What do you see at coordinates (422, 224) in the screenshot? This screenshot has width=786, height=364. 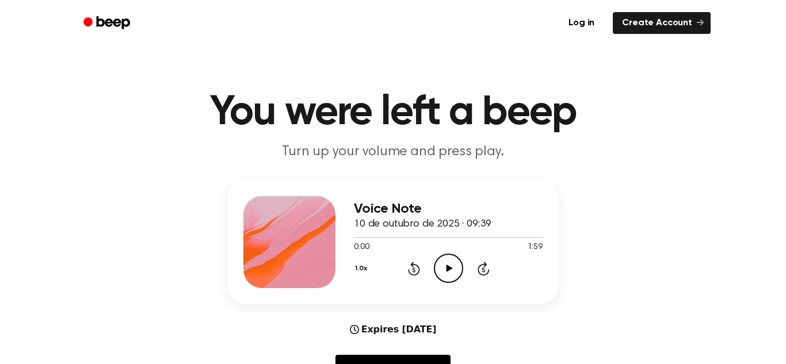 I see `span: 10 de outubro de 2025 · 09:39` at bounding box center [422, 224].